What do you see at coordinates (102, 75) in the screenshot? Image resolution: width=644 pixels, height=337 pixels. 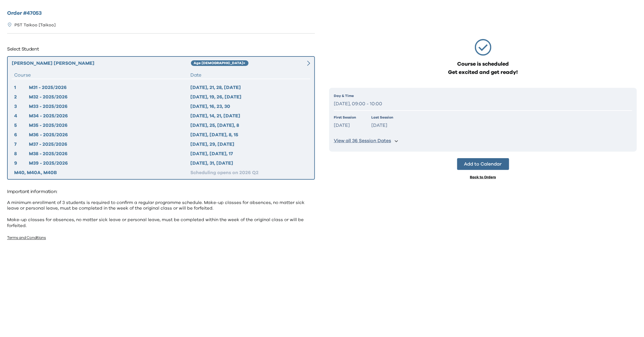 I see `div: Course` at bounding box center [102, 75].